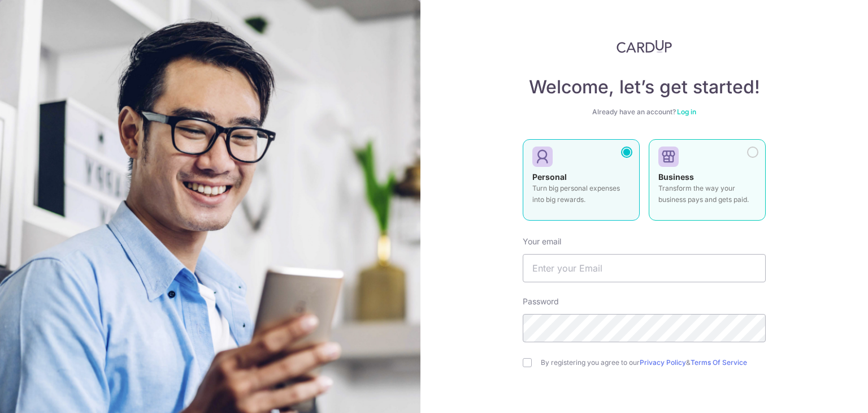 The image size is (868, 413). Describe the element at coordinates (644, 268) in the screenshot. I see `input: Enter your Email` at that location.